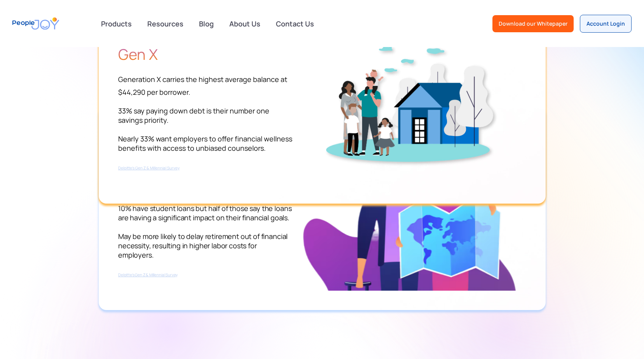 Image resolution: width=644 pixels, height=359 pixels. Describe the element at coordinates (295, 24) in the screenshot. I see `a: Contact Us` at that location.